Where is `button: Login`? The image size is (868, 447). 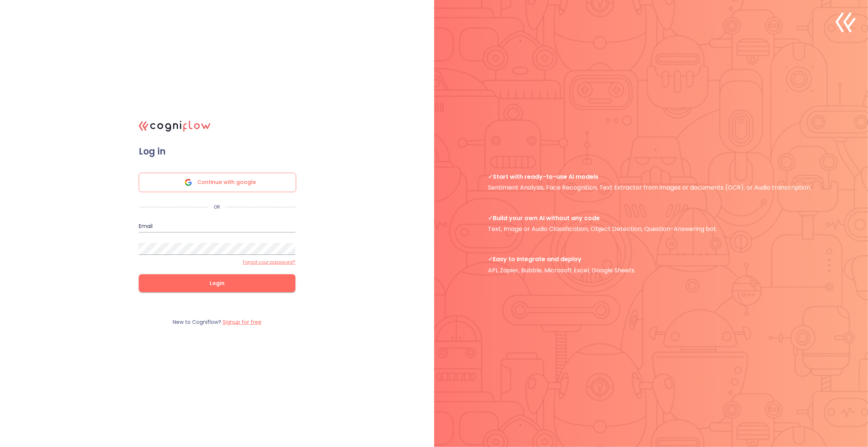 button: Login is located at coordinates (217, 283).